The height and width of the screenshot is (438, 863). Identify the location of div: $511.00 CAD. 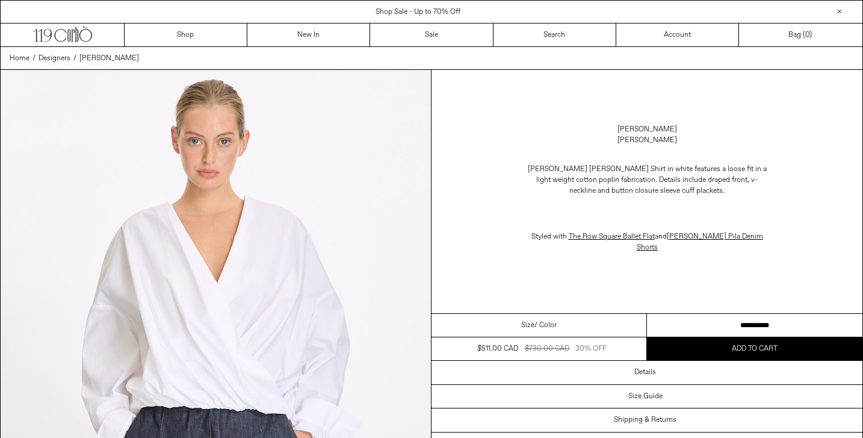
(498, 349).